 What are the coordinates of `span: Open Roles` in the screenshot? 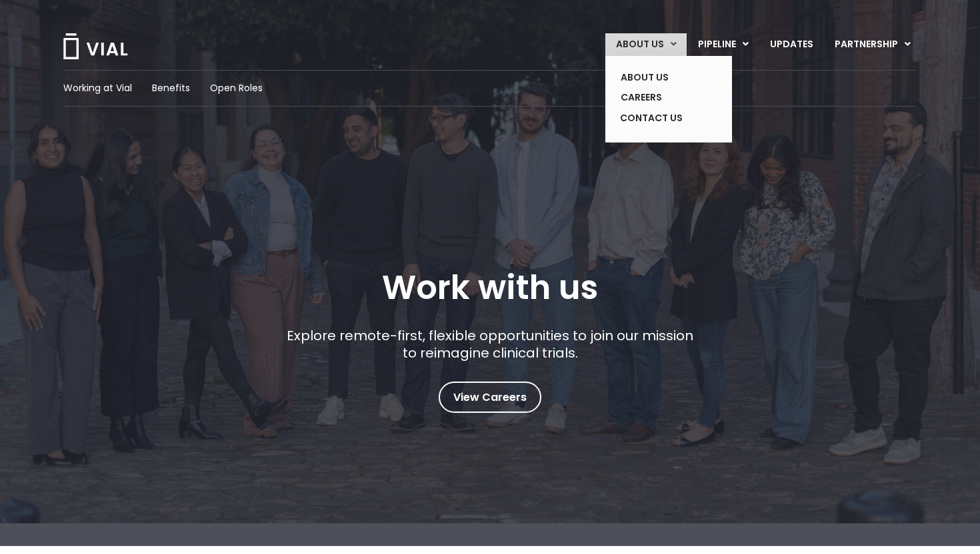 It's located at (236, 88).